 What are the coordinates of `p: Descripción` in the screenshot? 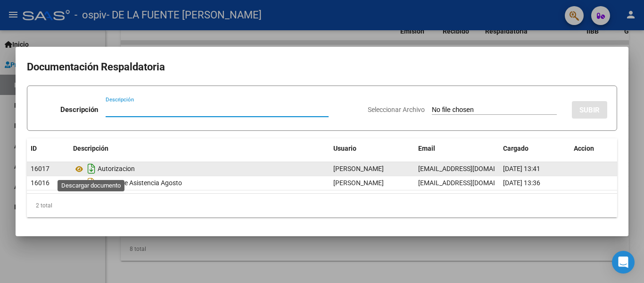 It's located at (79, 110).